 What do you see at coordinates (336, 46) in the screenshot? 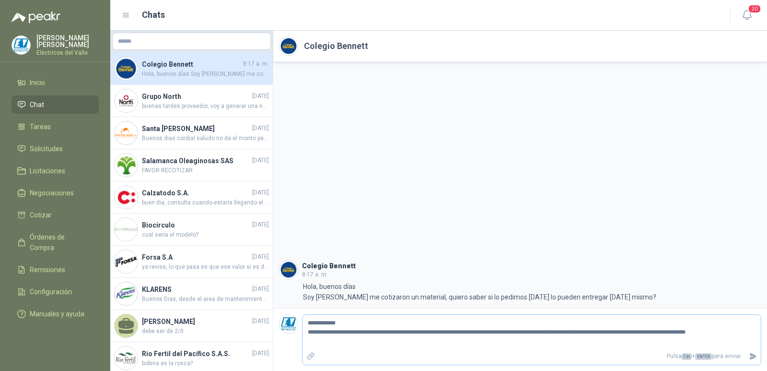
I see `h2: Colegio Bennett` at bounding box center [336, 46].